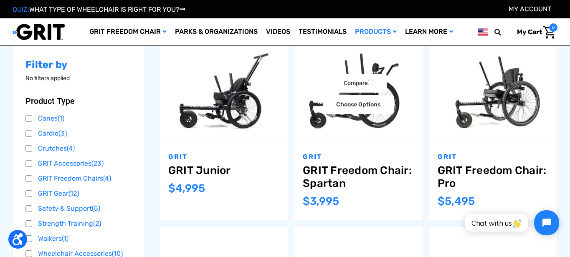 The height and width of the screenshot is (257, 570). What do you see at coordinates (63, 133) in the screenshot?
I see `span: (3)` at bounding box center [63, 133].